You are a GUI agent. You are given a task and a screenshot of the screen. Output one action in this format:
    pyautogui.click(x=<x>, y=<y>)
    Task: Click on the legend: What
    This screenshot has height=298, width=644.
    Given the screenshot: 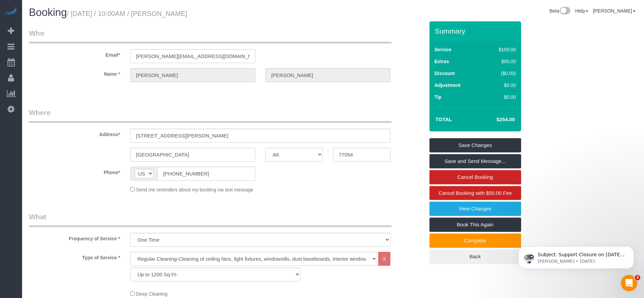 What is the action you would take?
    pyautogui.click(x=210, y=219)
    